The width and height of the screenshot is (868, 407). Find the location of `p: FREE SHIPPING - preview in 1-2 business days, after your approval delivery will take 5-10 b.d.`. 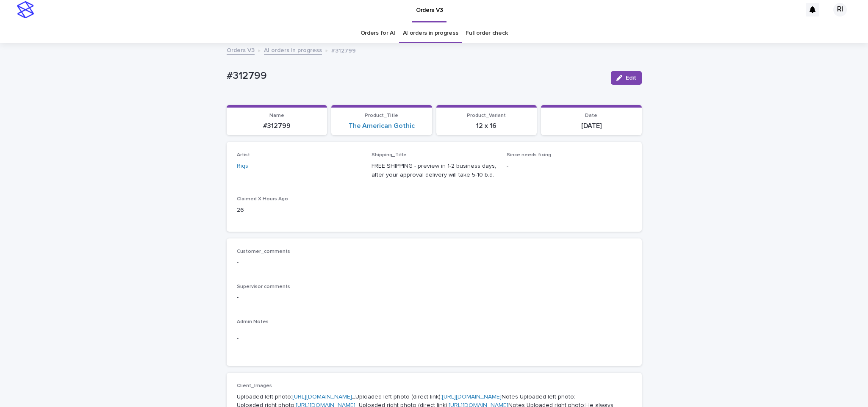

p: FREE SHIPPING - preview in 1-2 business days, after your approval delivery will take 5-10 b.d. is located at coordinates (434, 171).